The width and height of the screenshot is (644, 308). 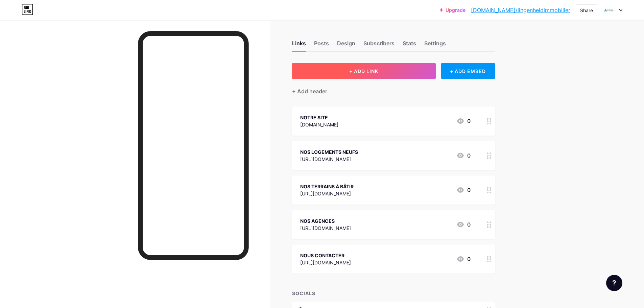 I want to click on img: lingenheldimmobilier, so click(x=609, y=10).